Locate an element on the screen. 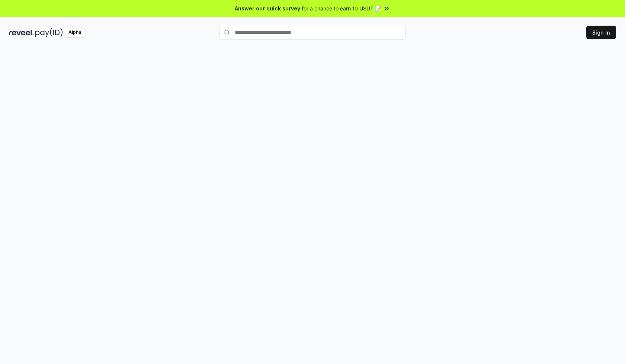 The height and width of the screenshot is (364, 625). button: Sign In is located at coordinates (601, 32).